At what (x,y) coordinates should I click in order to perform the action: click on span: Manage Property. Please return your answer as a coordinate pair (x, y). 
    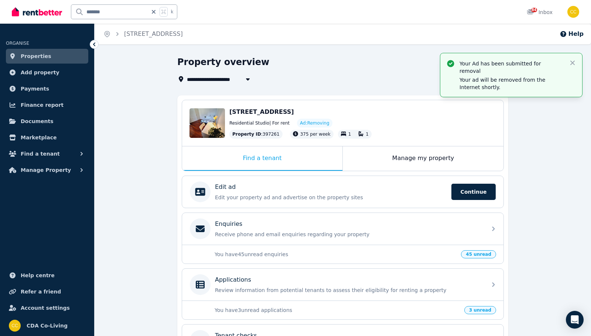
    Looking at the image, I should click on (46, 170).